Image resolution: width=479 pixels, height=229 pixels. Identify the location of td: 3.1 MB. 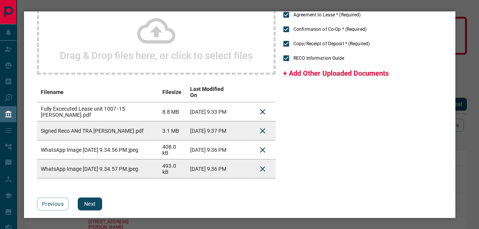
(172, 131).